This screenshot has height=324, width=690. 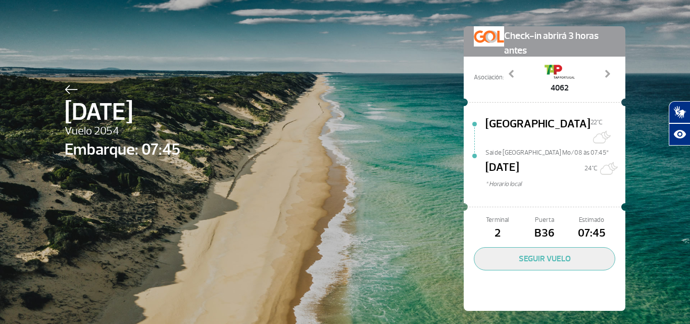 I want to click on button: Abrir tradutor de língua de sinais., so click(x=680, y=112).